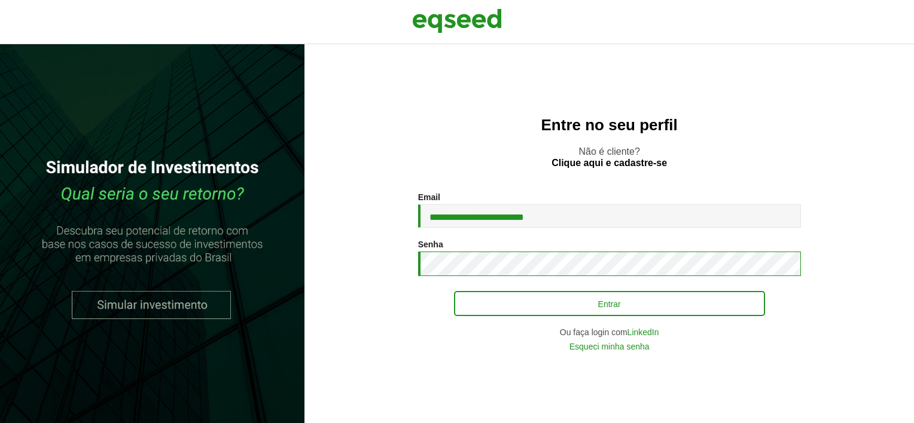 Image resolution: width=914 pixels, height=423 pixels. Describe the element at coordinates (643, 332) in the screenshot. I see `a: LinkedIn` at that location.